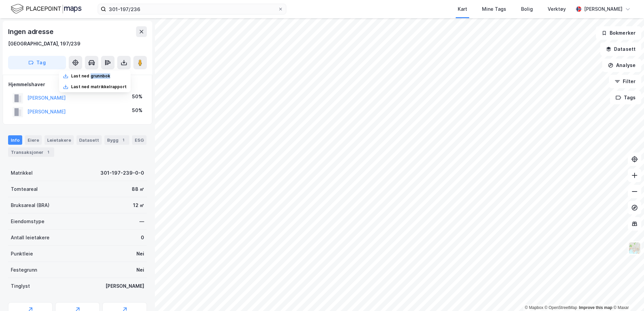  Describe the element at coordinates (89, 140) in the screenshot. I see `div: Datasett` at that location.